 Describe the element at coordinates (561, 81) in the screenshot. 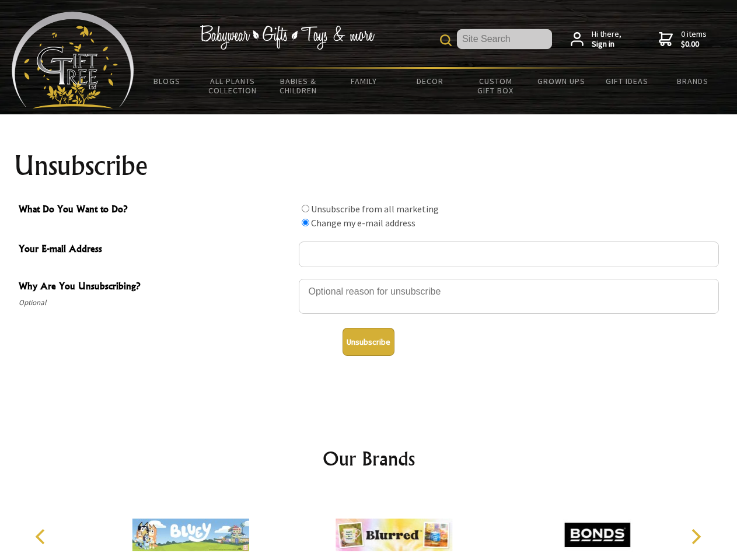

I see `a: Grown Ups` at that location.